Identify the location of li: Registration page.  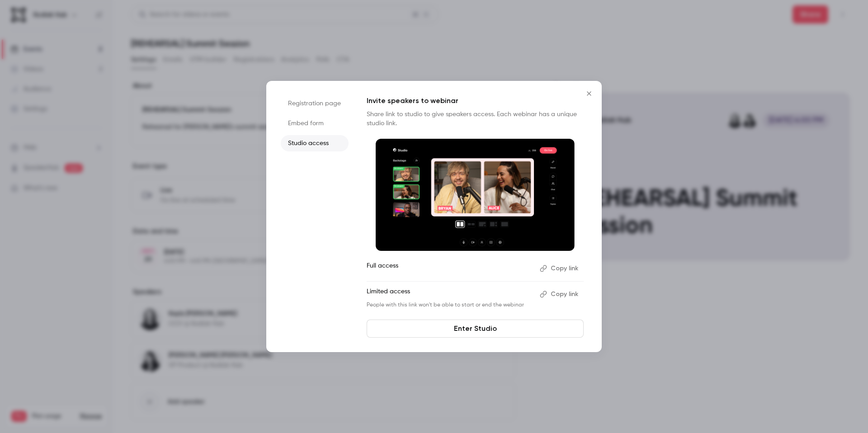
(315, 103).